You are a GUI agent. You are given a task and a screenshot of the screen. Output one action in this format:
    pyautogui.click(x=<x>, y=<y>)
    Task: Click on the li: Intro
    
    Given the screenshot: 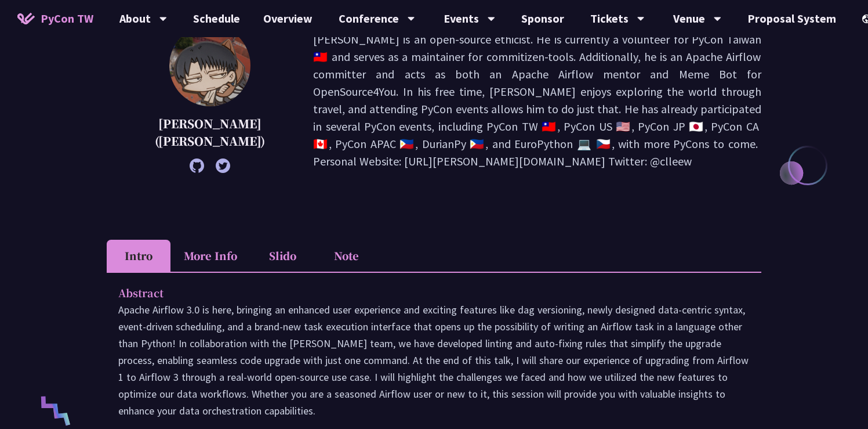 What is the action you would take?
    pyautogui.click(x=139, y=255)
    